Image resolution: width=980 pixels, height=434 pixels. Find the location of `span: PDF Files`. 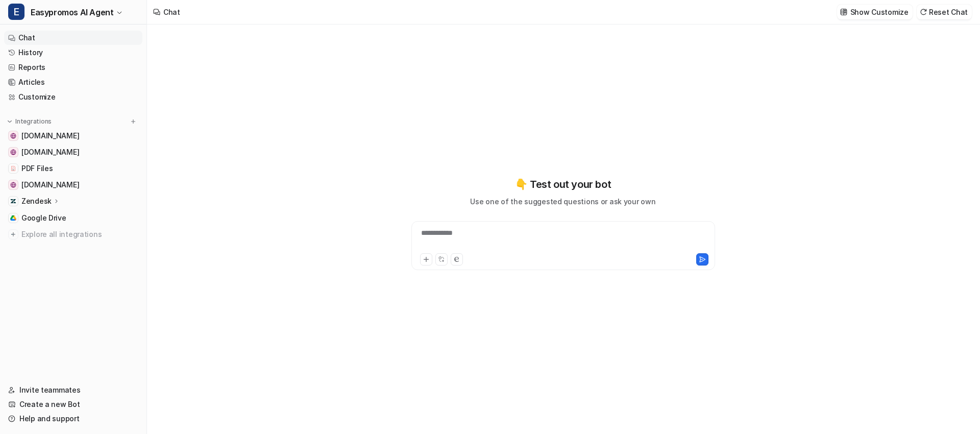

span: PDF Files is located at coordinates (37, 169).